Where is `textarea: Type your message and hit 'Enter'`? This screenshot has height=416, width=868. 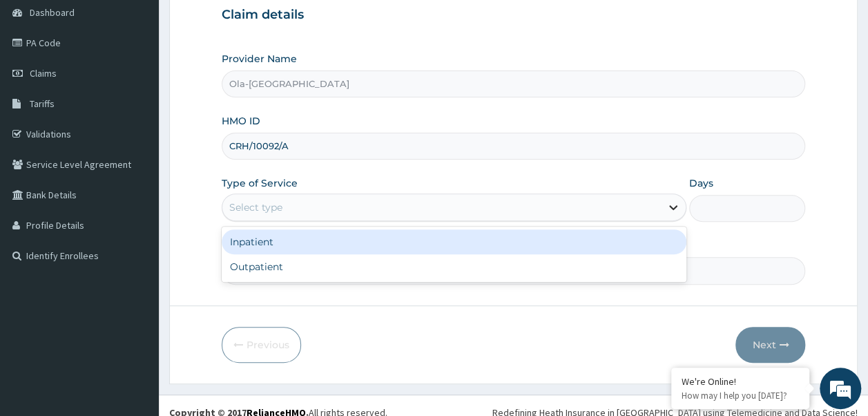 textarea: Type your message and hit 'Enter' is located at coordinates (135, 297).